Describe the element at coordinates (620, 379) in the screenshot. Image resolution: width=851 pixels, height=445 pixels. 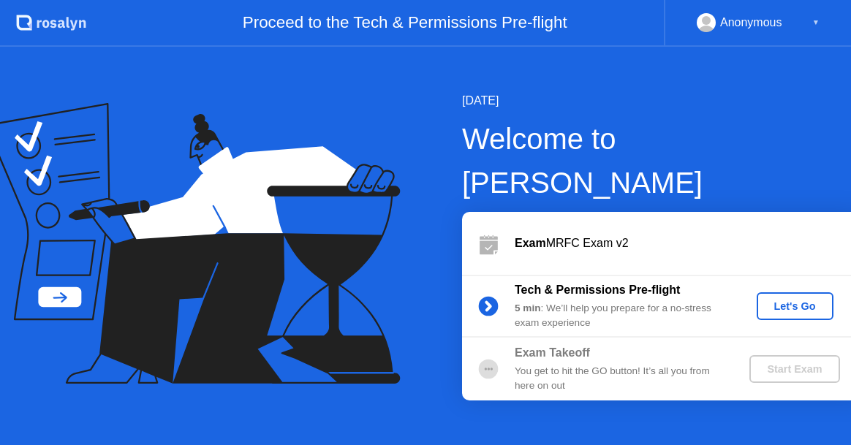
I see `div: You get to hit the GO button! It’s all you from here on out` at that location.